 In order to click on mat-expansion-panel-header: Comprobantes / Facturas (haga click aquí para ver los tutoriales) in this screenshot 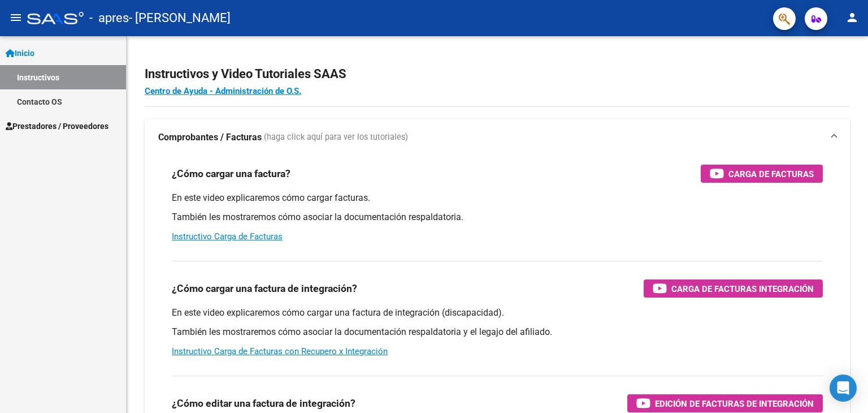, I will do `click(497, 138)`.